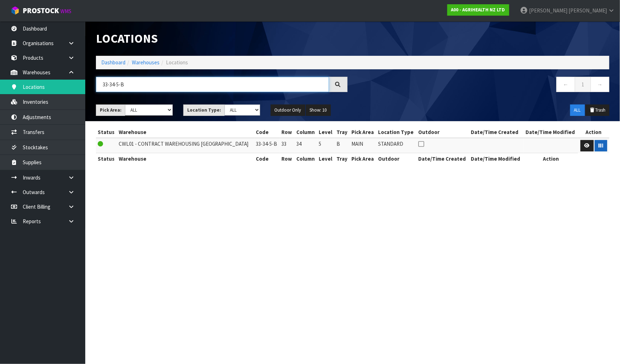 The height and width of the screenshot is (364, 620). I want to click on strong: Pick Area:, so click(110, 110).